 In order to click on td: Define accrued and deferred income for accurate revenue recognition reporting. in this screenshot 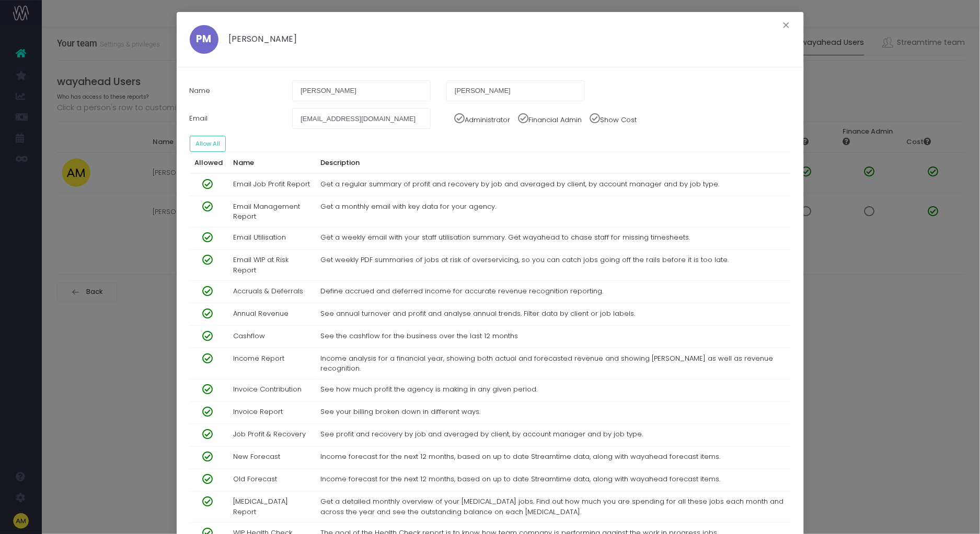, I will do `click(553, 292)`.